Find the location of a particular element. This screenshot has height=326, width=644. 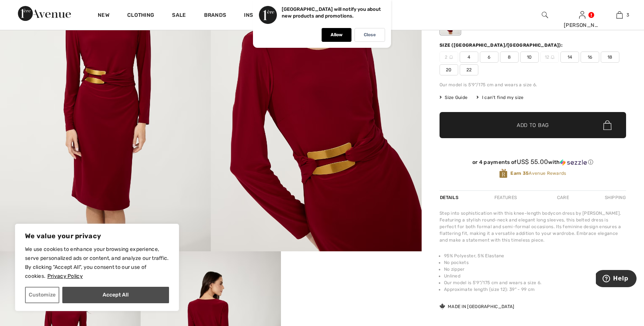

p: We use cookies to enhance your browsing experience, serve personalized ads or content, and analyz... is located at coordinates (97, 263).